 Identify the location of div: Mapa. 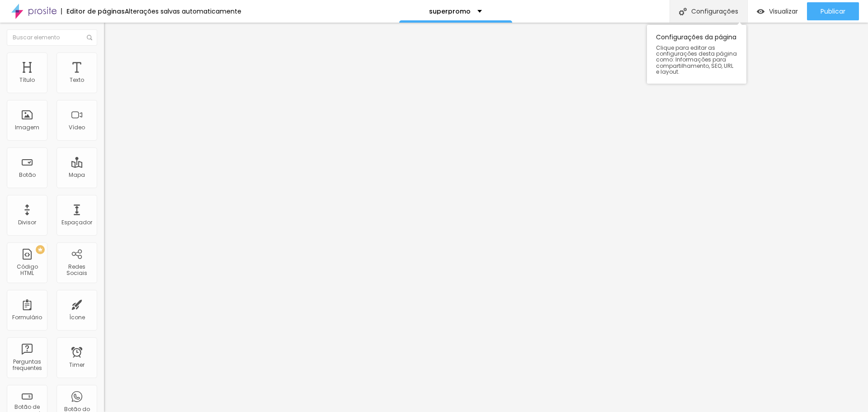
(77, 175).